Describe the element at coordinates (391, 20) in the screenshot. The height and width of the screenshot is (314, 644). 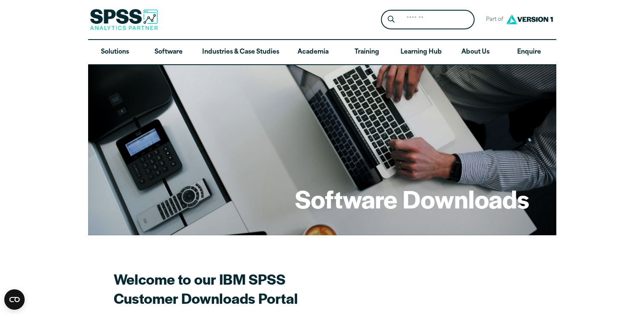
I see `button: Search magnifying glass icon` at that location.